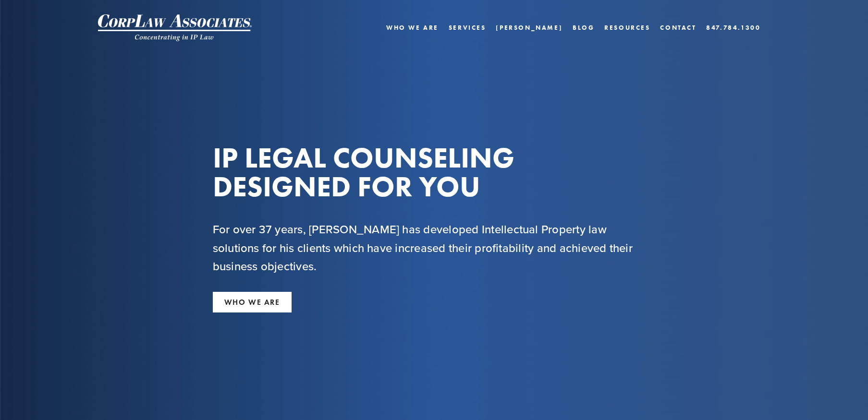  What do you see at coordinates (252, 302) in the screenshot?
I see `a: WHO WE ARE` at bounding box center [252, 302].